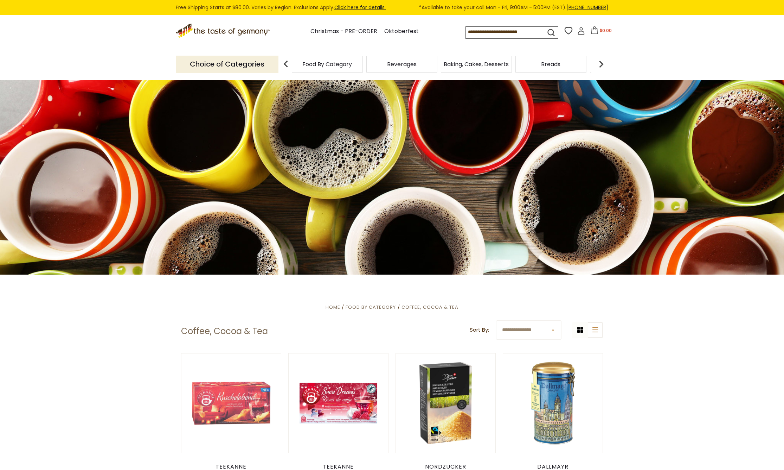  I want to click on img: next arrow, so click(602, 64).